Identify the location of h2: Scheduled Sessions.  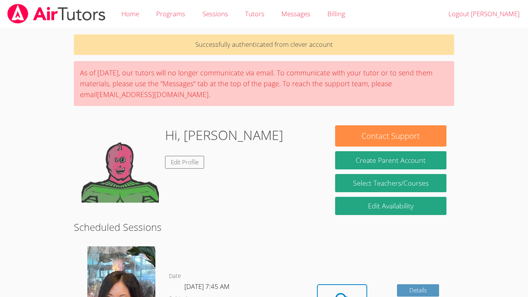
(264, 227).